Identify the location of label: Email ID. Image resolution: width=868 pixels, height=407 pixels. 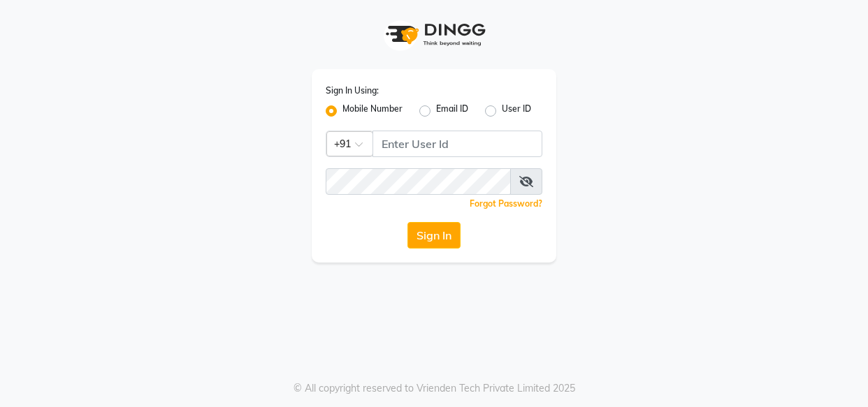
(452, 111).